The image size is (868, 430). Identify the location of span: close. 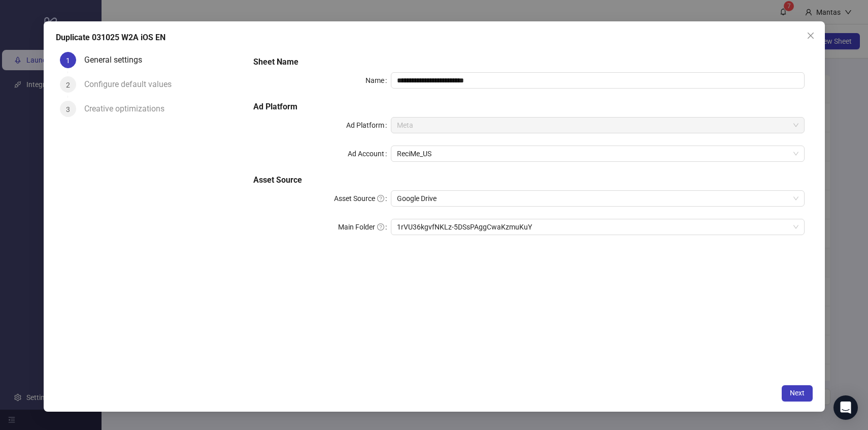
(811, 36).